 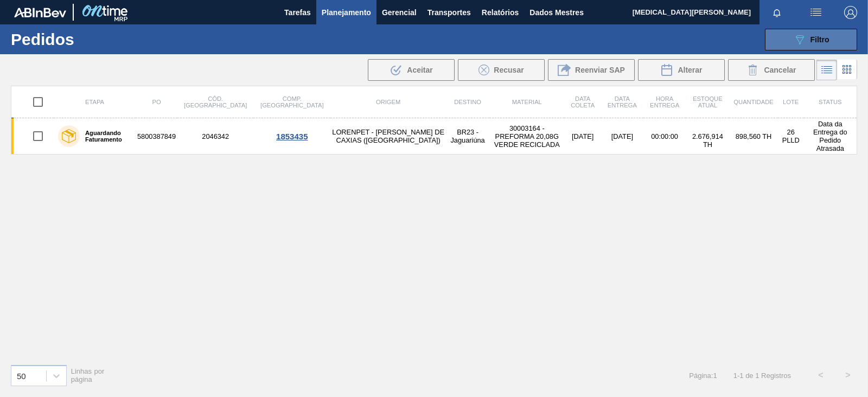 I want to click on td: 5800387849, so click(x=156, y=136).